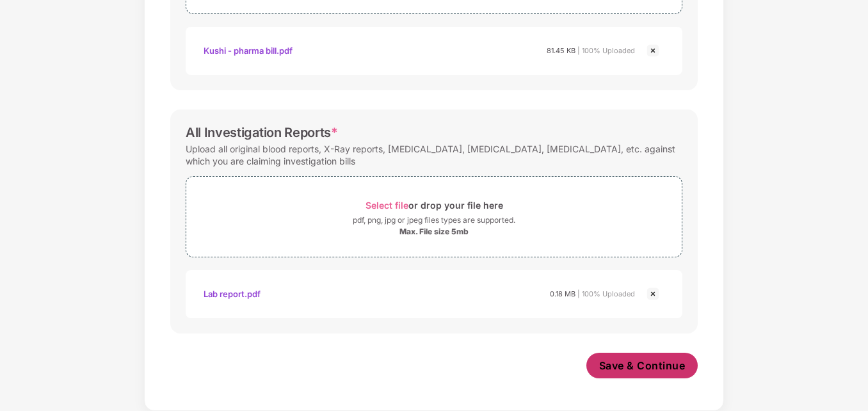 The image size is (868, 411). Describe the element at coordinates (563, 293) in the screenshot. I see `span: 0.18 MB` at that location.